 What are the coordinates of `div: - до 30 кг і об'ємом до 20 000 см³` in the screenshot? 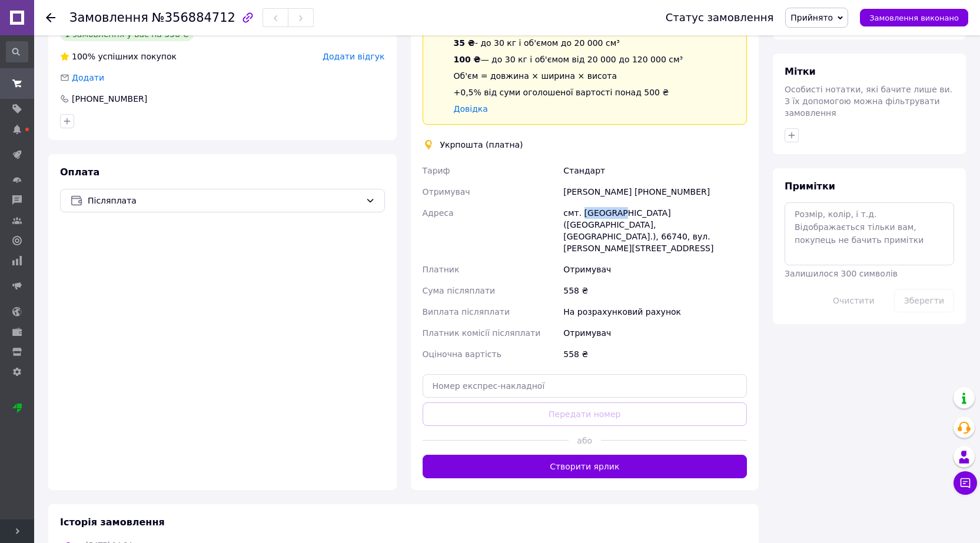 It's located at (569, 43).